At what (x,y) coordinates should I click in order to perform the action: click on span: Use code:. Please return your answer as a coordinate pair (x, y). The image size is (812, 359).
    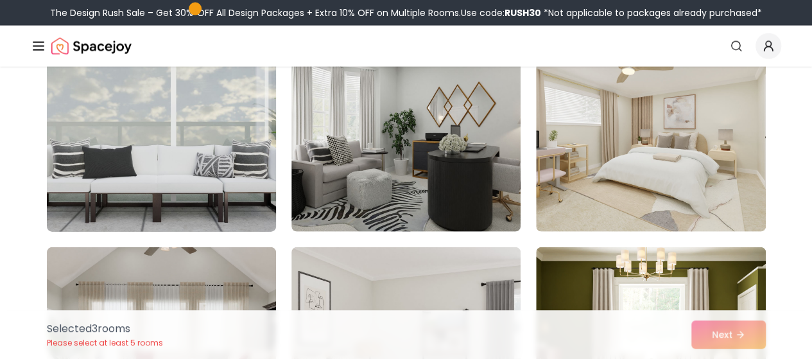
    Looking at the image, I should click on (501, 13).